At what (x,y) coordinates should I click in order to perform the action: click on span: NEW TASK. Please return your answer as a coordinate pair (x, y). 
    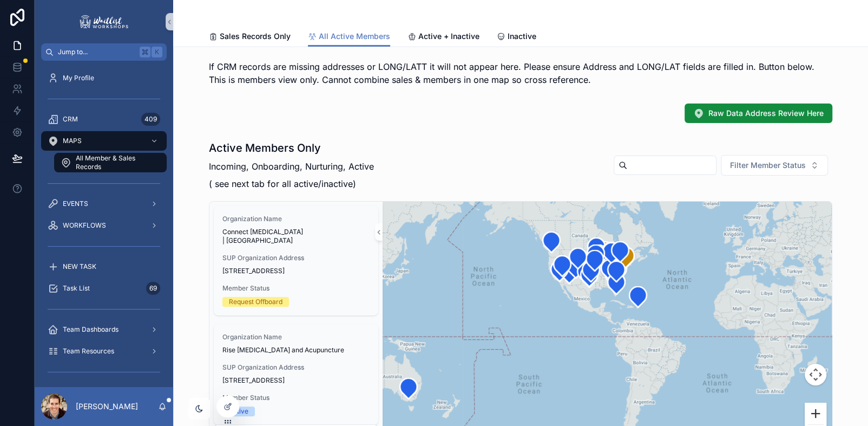
    Looking at the image, I should click on (79, 267).